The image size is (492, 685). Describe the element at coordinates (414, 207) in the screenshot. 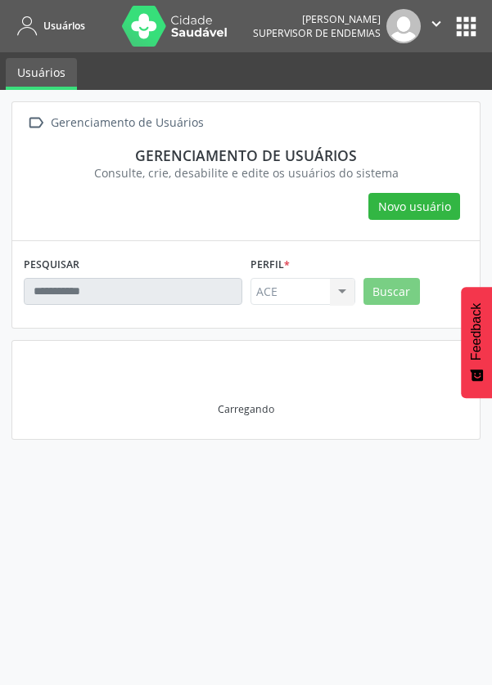

I see `button: Novo usuário` at that location.